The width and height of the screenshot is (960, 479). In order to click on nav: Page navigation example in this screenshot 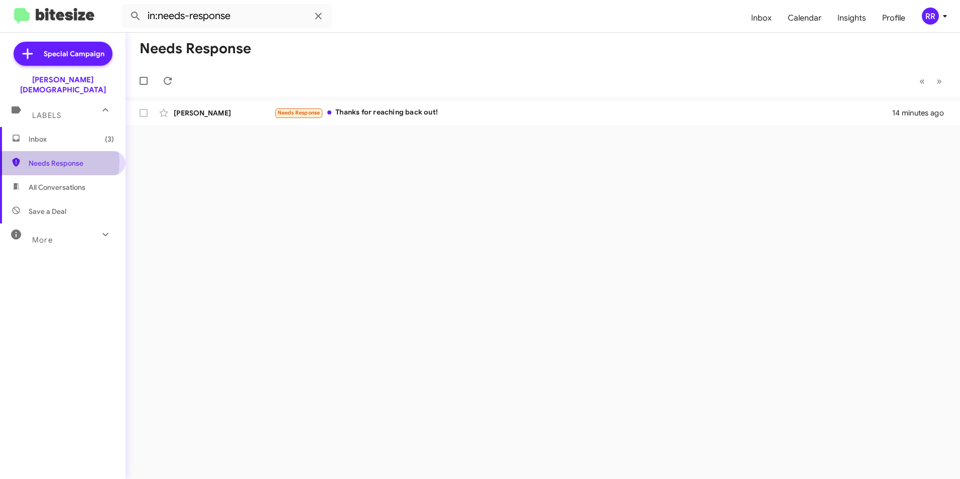, I will do `click(931, 81)`.